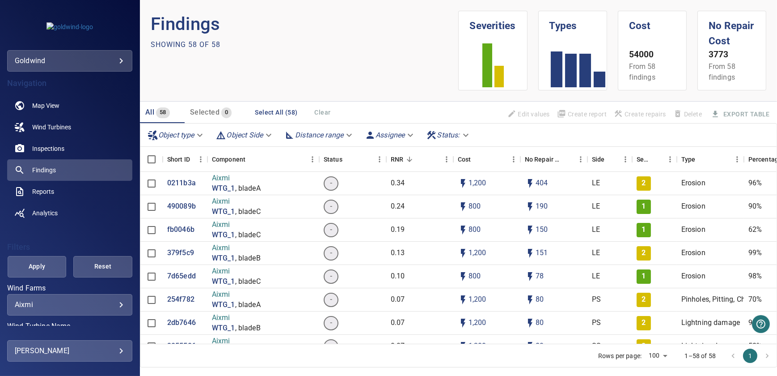 The image size is (777, 376). I want to click on div: RNR, so click(420, 159).